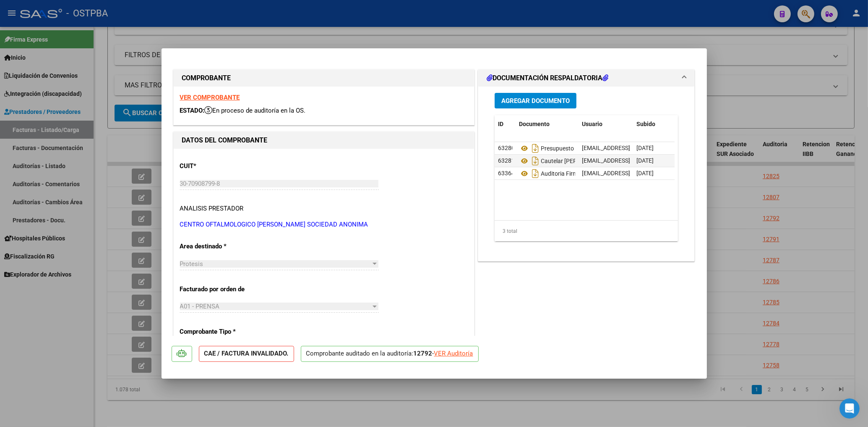 The width and height of the screenshot is (868, 427). What do you see at coordinates (390, 354) in the screenshot?
I see `p: Comprobante auditado en la auditoría: -` at bounding box center [390, 354].